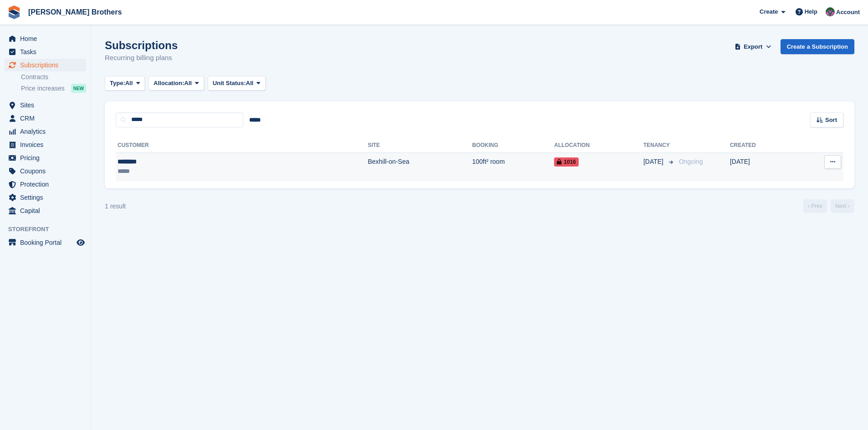 Image resolution: width=868 pixels, height=430 pixels. I want to click on span: Settings, so click(47, 198).